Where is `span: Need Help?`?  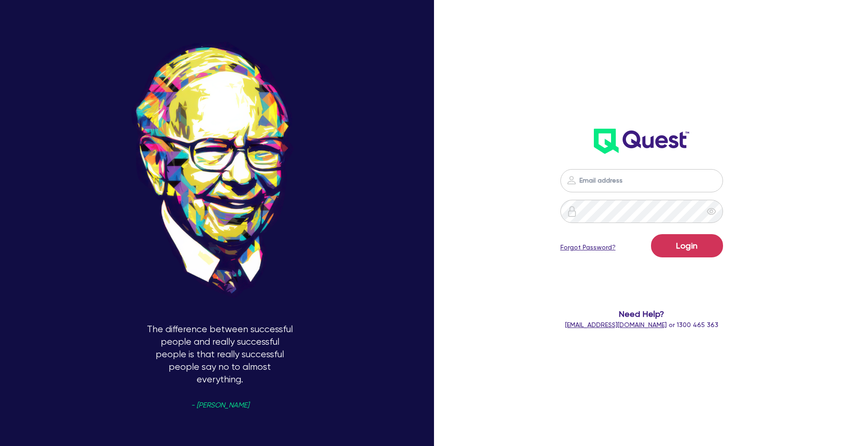 span: Need Help? is located at coordinates (641, 314).